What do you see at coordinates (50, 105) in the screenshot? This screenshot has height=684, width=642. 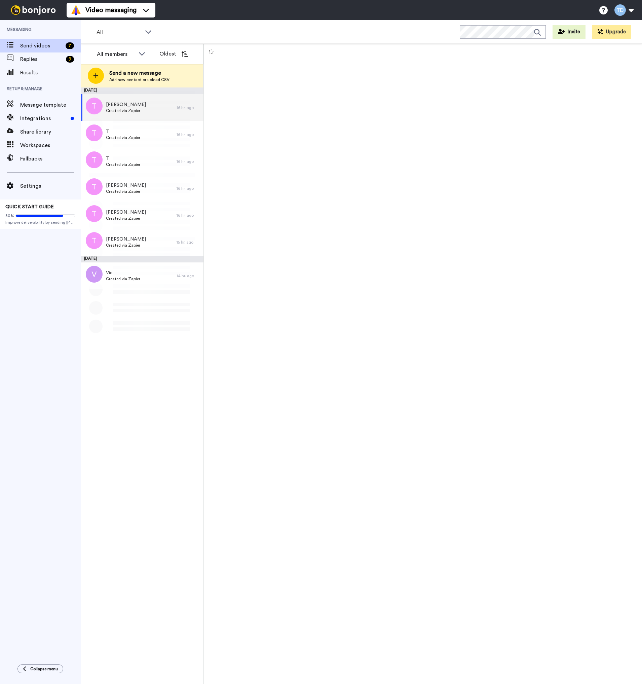 I see `span: Message template` at bounding box center [50, 105].